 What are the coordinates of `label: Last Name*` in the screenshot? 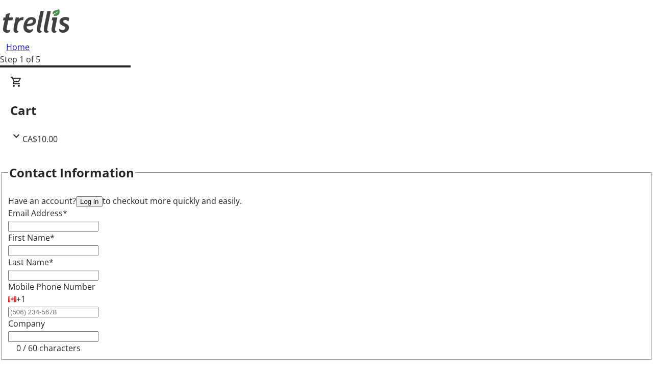 It's located at (31, 262).